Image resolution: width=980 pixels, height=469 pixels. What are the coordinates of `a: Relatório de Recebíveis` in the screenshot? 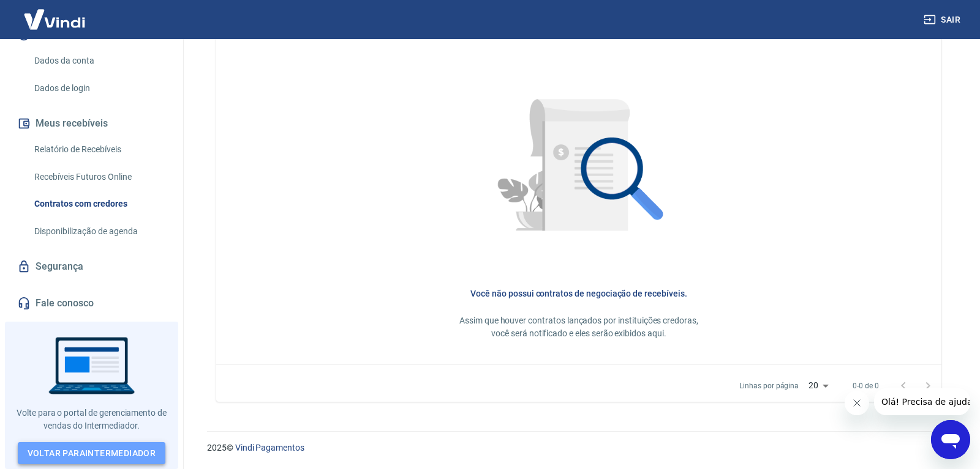 It's located at (99, 149).